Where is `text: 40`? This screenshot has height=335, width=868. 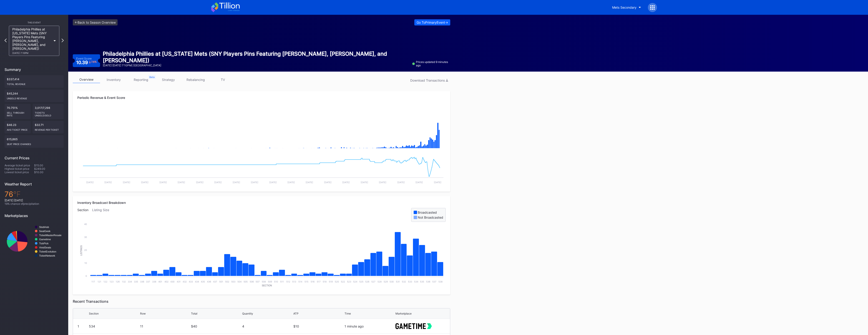 text: 40 is located at coordinates (86, 224).